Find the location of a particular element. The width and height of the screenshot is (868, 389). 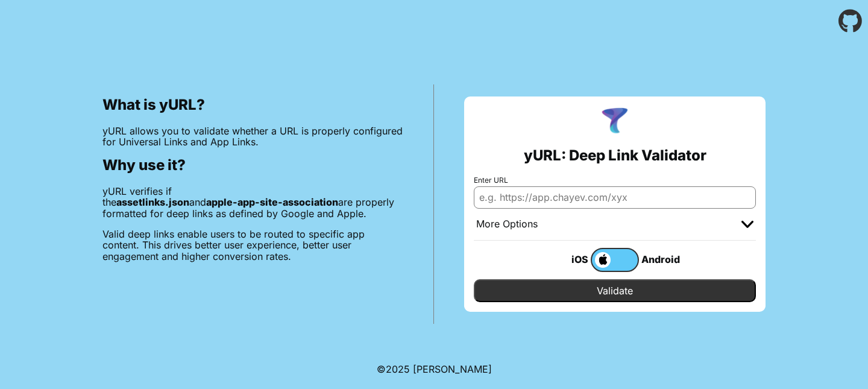

h2: yURL: Deep Link Validator is located at coordinates (615, 156).